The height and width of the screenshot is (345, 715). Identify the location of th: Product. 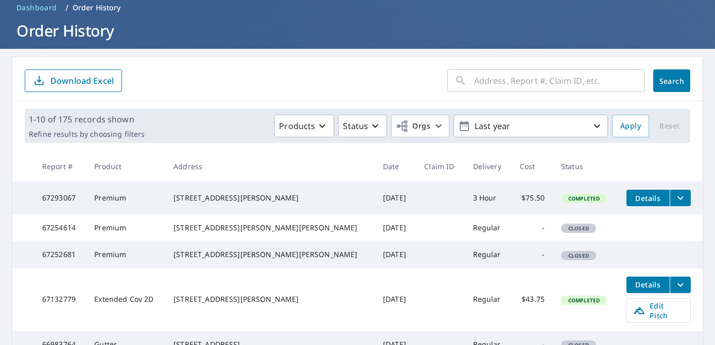
(126, 166).